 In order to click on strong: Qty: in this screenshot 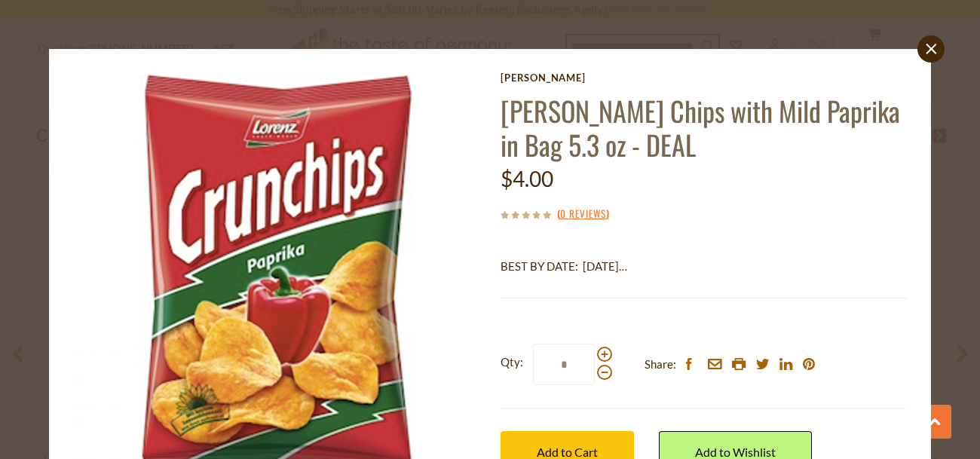, I will do `click(511, 362)`.